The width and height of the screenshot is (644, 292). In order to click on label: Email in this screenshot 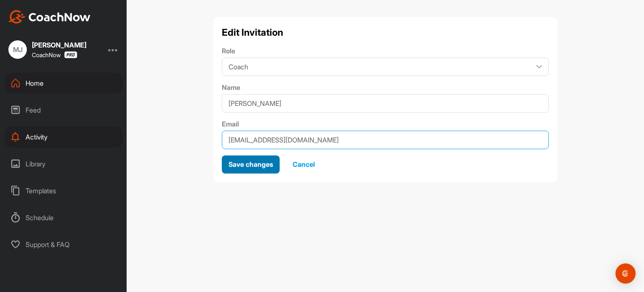, I will do `click(385, 124)`.